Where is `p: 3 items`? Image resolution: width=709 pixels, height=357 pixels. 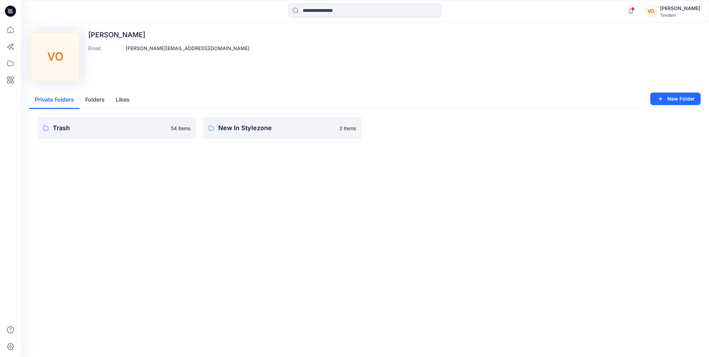
p: 3 items is located at coordinates (348, 128).